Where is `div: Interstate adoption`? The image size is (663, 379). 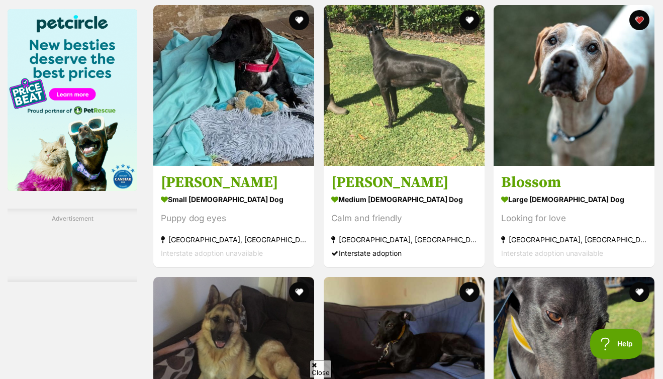 div: Interstate adoption is located at coordinates (404, 253).